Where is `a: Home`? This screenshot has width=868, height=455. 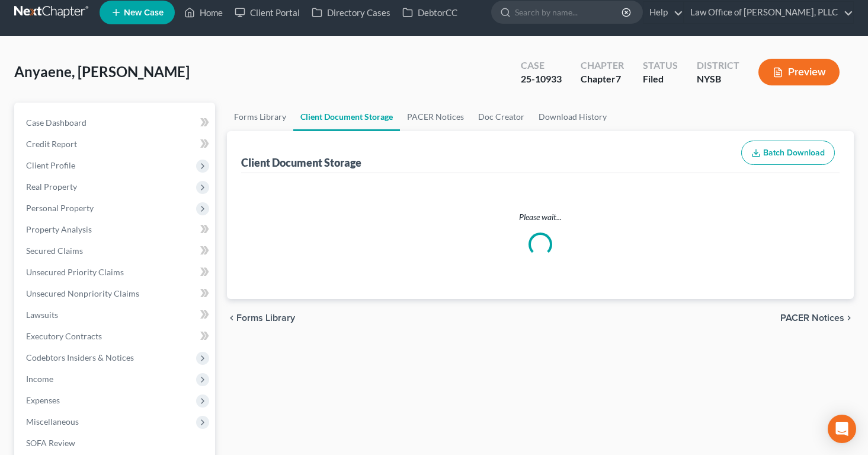
a: Home is located at coordinates (203, 12).